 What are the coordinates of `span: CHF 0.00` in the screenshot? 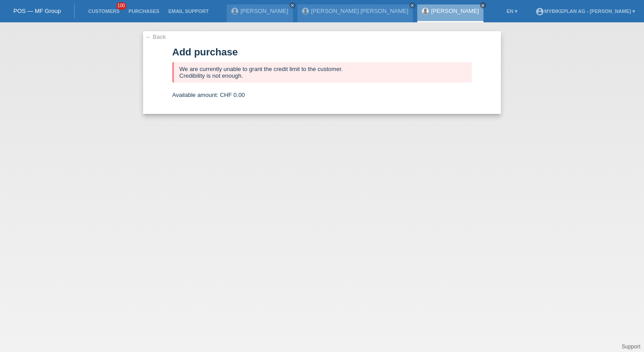 It's located at (232, 95).